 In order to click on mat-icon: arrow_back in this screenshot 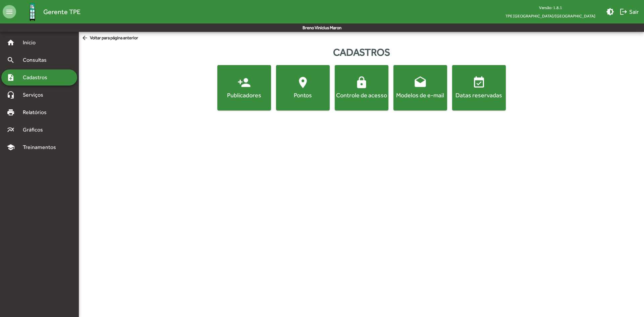, I will do `click(86, 38)`.